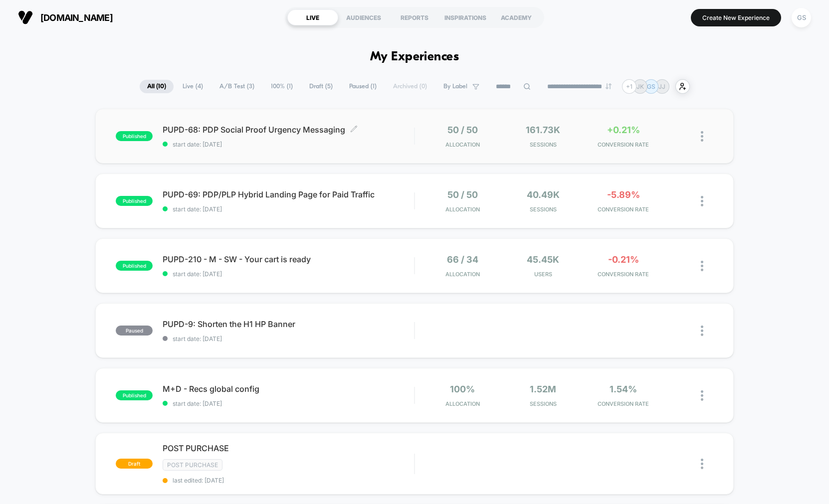 Image resolution: width=829 pixels, height=504 pixels. What do you see at coordinates (542, 259) in the screenshot?
I see `span: 45.45k` at bounding box center [542, 259].